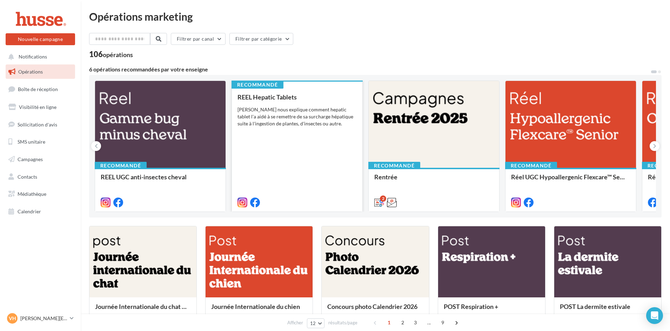 The height and width of the screenshot is (331, 670). Describe the element at coordinates (40, 107) in the screenshot. I see `a: Visibilité en ligne` at that location.